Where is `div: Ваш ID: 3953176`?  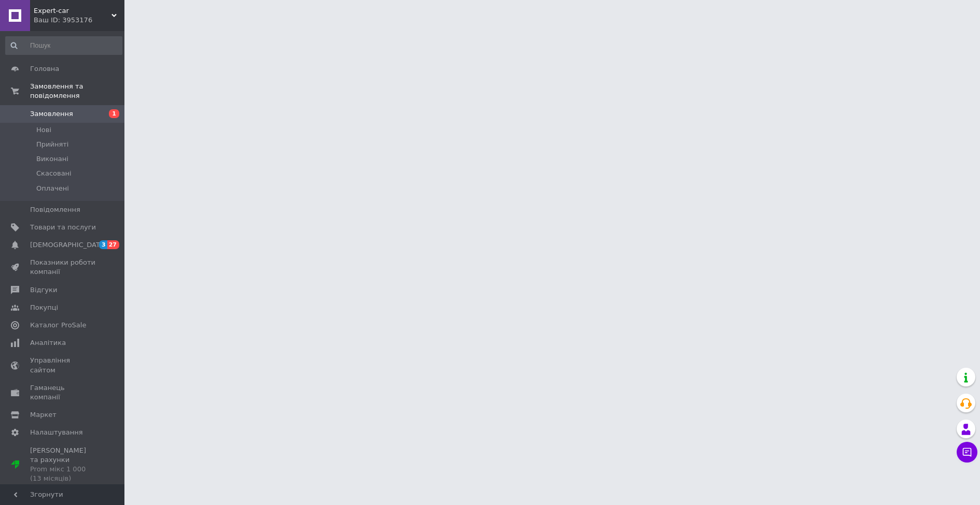 div: Ваш ID: 3953176 is located at coordinates (79, 20).